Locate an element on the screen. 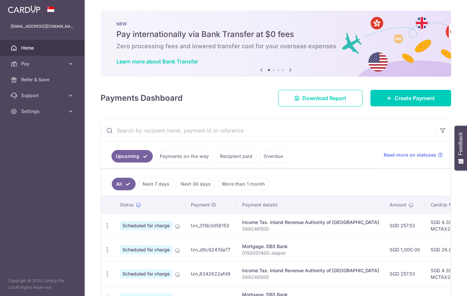 Image resolution: width=467 pixels, height=296 pixels. a: More than 1 month is located at coordinates (243, 184).